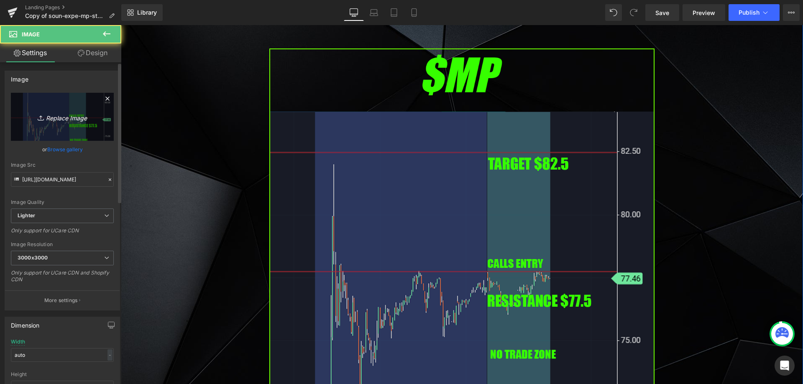  What do you see at coordinates (704, 13) in the screenshot?
I see `span: Preview` at bounding box center [704, 13].